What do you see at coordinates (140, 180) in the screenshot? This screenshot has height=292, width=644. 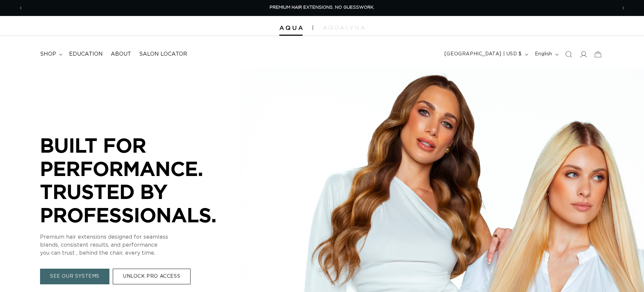 I see `p: BUILT FOR PERFORMANCE. TRUSTED BY PROFESSIONALS.` at bounding box center [140, 180].